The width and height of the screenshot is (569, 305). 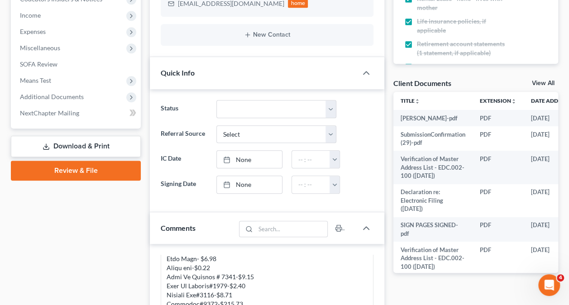 I want to click on a: NextChapter Mailing, so click(x=77, y=113).